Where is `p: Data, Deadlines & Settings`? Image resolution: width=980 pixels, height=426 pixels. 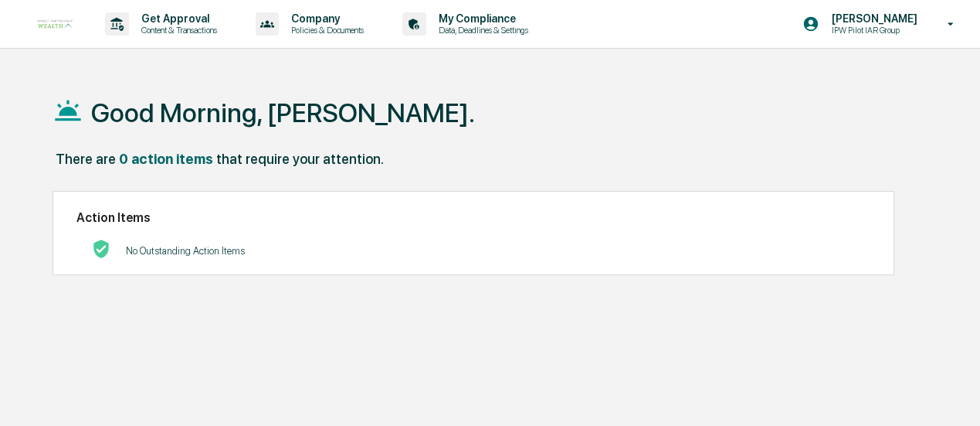
p: Data, Deadlines & Settings is located at coordinates (481, 30).